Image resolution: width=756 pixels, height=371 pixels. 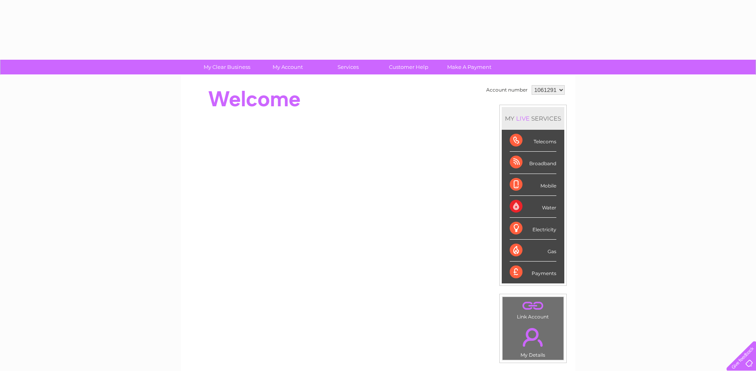 What do you see at coordinates (469, 67) in the screenshot?
I see `a: Make A Payment` at bounding box center [469, 67].